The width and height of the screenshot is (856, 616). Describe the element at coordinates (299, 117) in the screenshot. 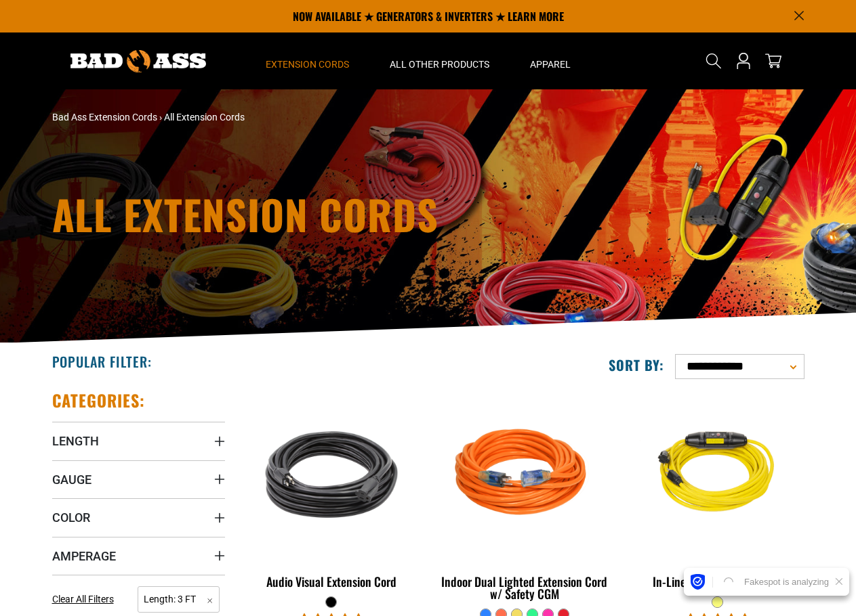

I see `nav: breadcrumbs` at that location.